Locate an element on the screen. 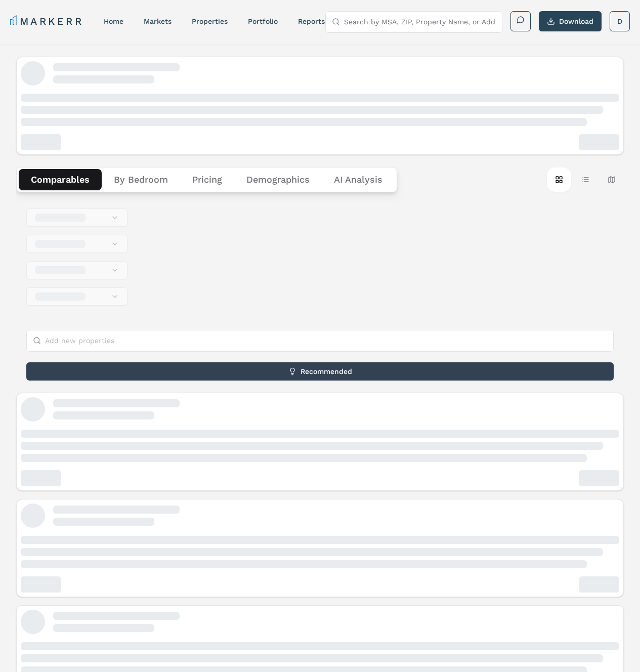  button: D is located at coordinates (620, 21).